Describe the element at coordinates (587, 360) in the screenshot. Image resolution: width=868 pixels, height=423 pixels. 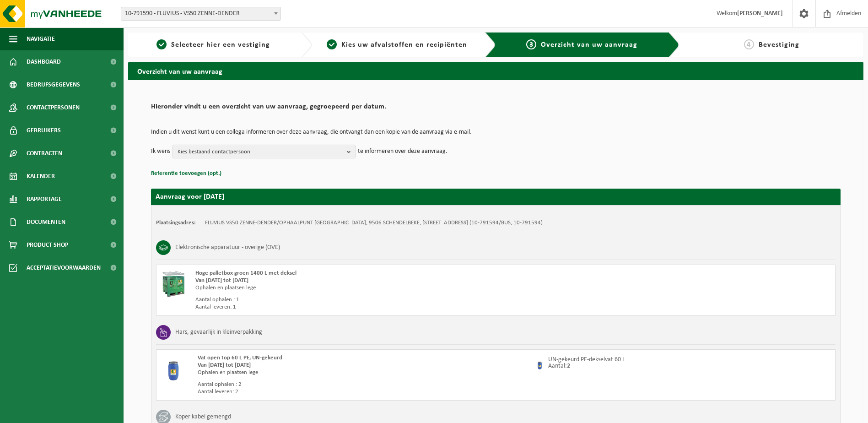
I see `p: UN-gekeurd PE-dekselvat 60 L` at that location.